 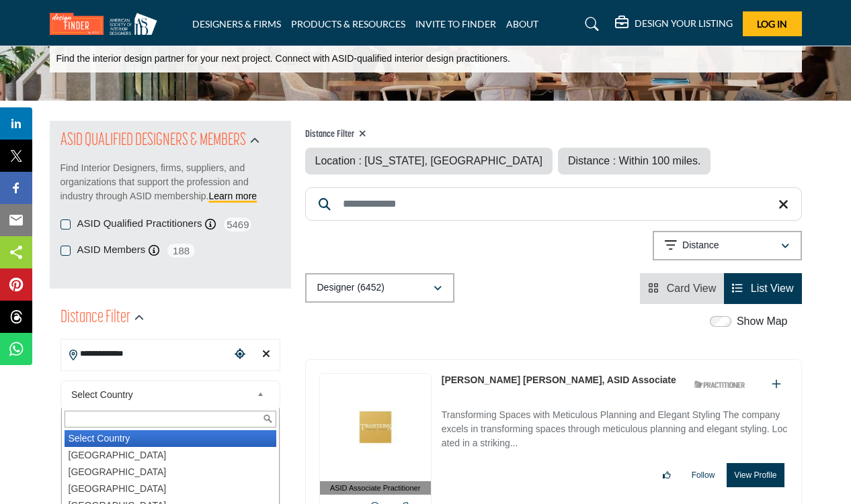 What do you see at coordinates (375, 434) in the screenshot?
I see `a: ASID Associate Practitioner` at bounding box center [375, 434].